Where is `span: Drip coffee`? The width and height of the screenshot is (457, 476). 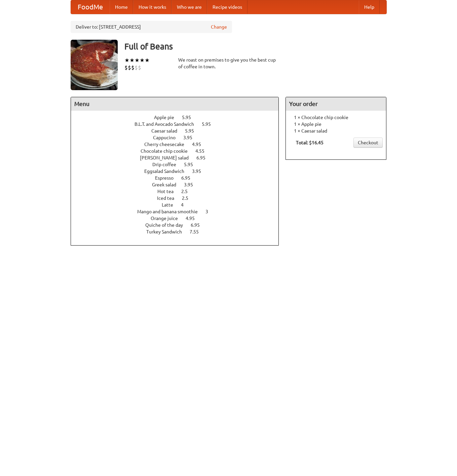
span: Drip coffee is located at coordinates (167, 164).